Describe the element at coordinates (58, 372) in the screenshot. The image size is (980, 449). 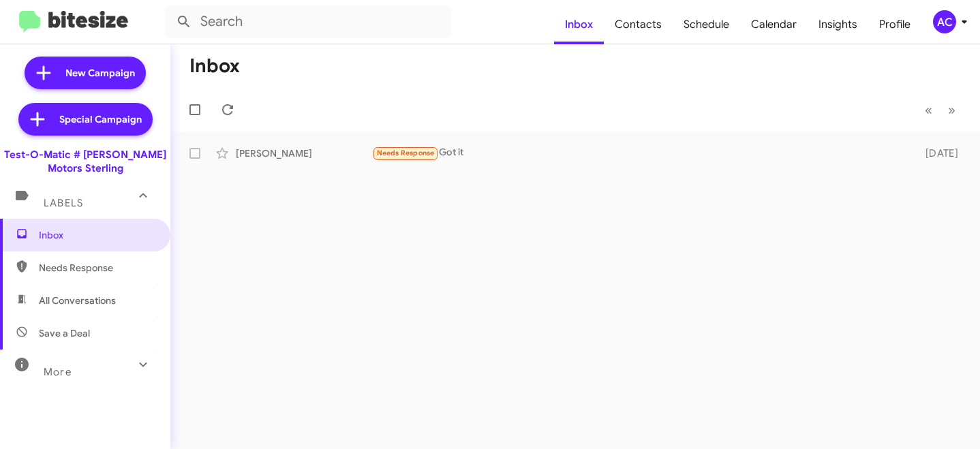
I see `span: More` at that location.